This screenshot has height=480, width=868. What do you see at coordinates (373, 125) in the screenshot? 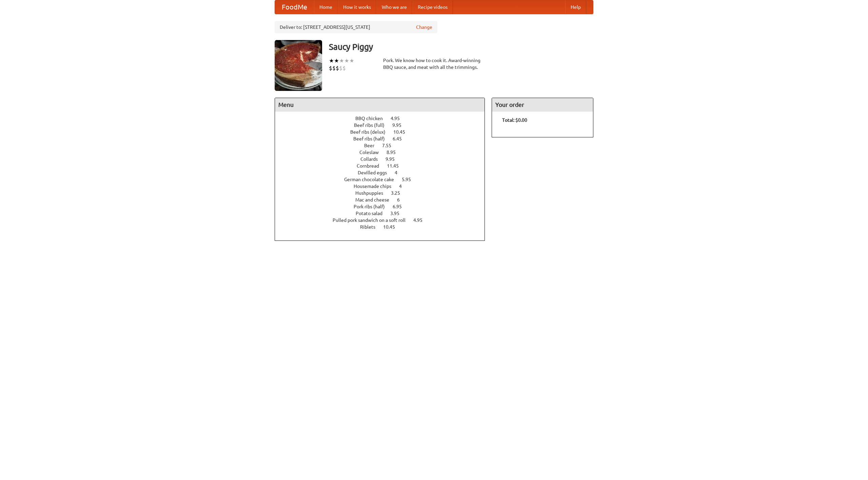
I see `span: Beef ribs (full)` at bounding box center [373, 125].